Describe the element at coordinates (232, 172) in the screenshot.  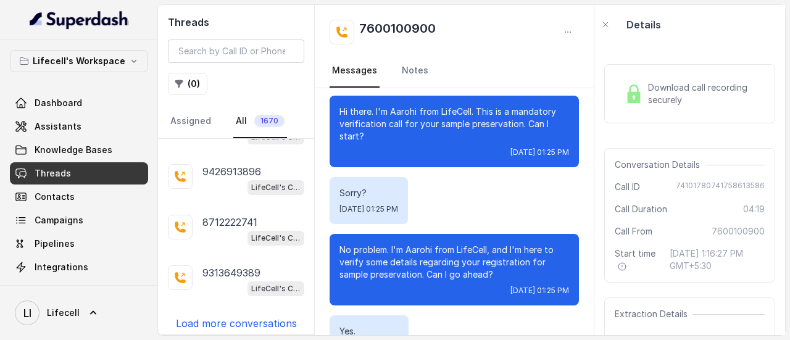
I see `p: 9426913896` at that location.